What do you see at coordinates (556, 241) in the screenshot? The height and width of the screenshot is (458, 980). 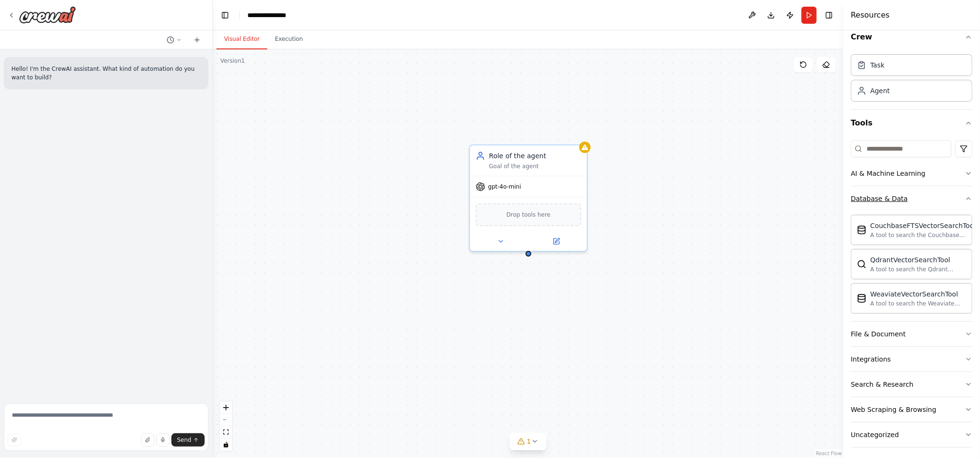 I see `button: Open in side panel` at bounding box center [556, 241].